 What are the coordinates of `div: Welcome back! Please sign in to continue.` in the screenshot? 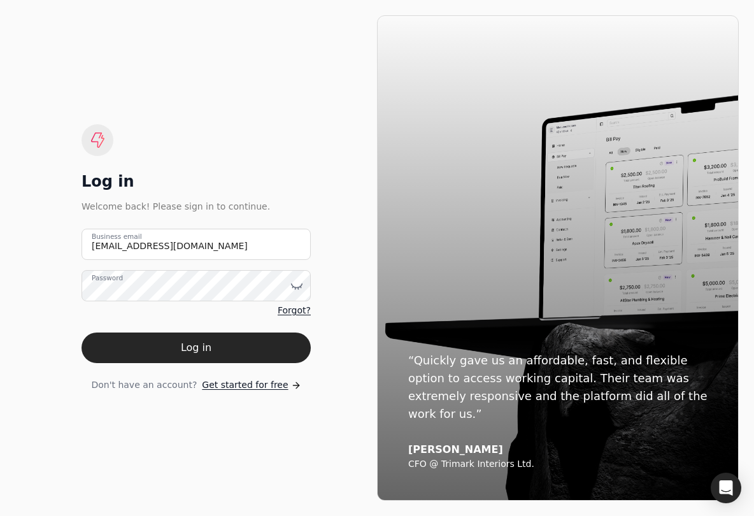 It's located at (196, 206).